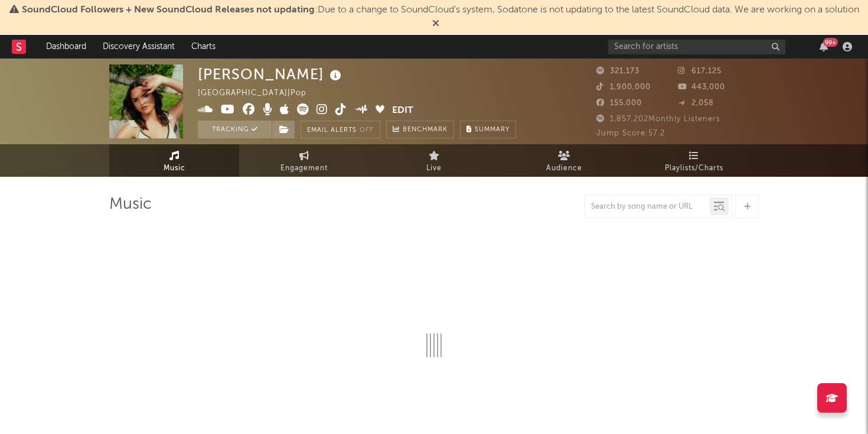 This screenshot has width=868, height=434. What do you see at coordinates (367, 130) in the screenshot?
I see `em: Off` at bounding box center [367, 130].